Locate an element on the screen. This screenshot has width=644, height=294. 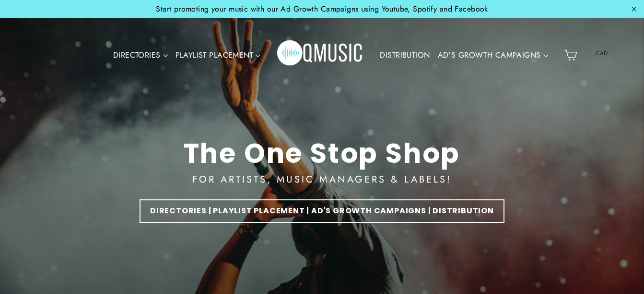
a: DIRECTORIES is located at coordinates (141, 55).